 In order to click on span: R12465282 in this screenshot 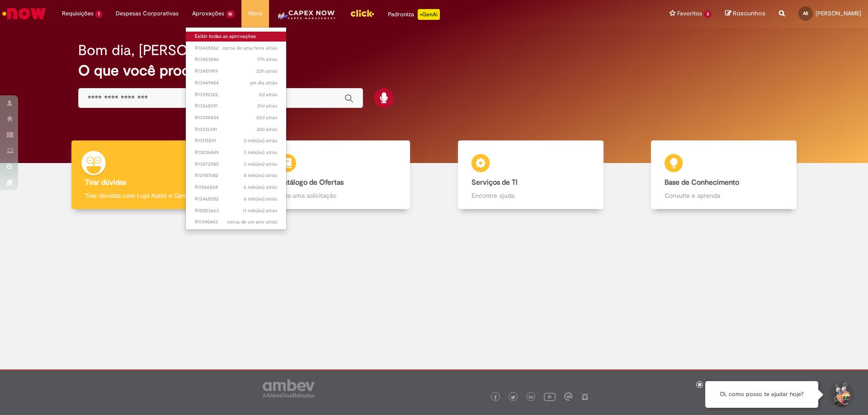, I will do `click(236, 199)`.